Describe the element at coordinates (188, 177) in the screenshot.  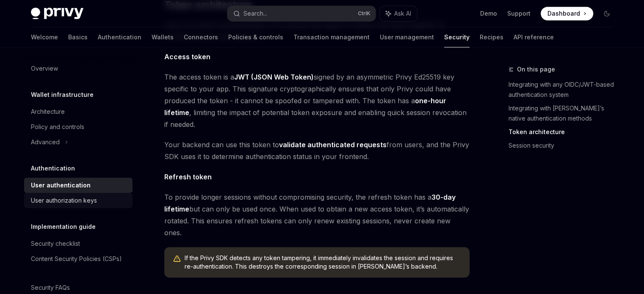
I see `strong: Refresh token` at that location.